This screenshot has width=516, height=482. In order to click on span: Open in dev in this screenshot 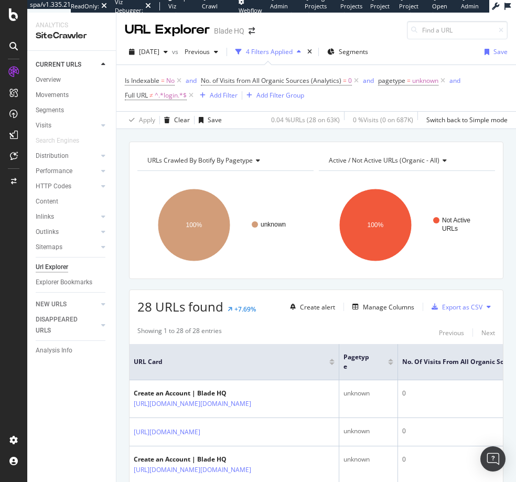, I will do `click(441, 10)`.